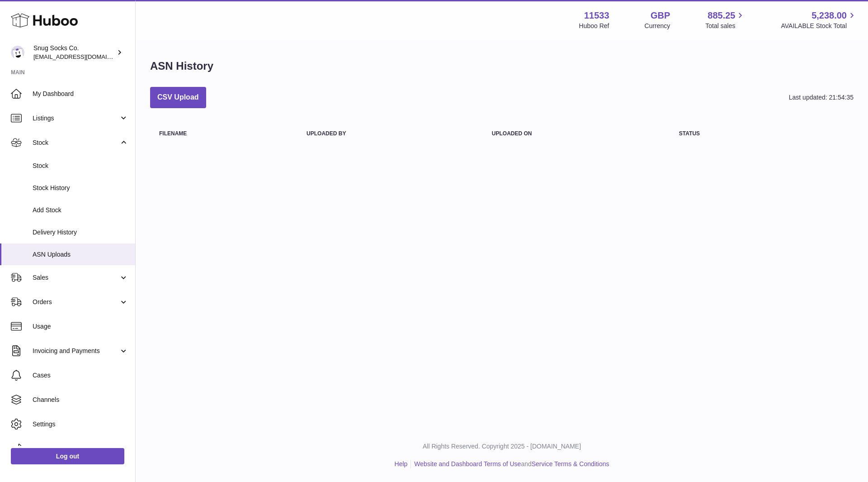 This screenshot has width=868, height=482. Describe the element at coordinates (76, 118) in the screenshot. I see `span: Listings` at that location.